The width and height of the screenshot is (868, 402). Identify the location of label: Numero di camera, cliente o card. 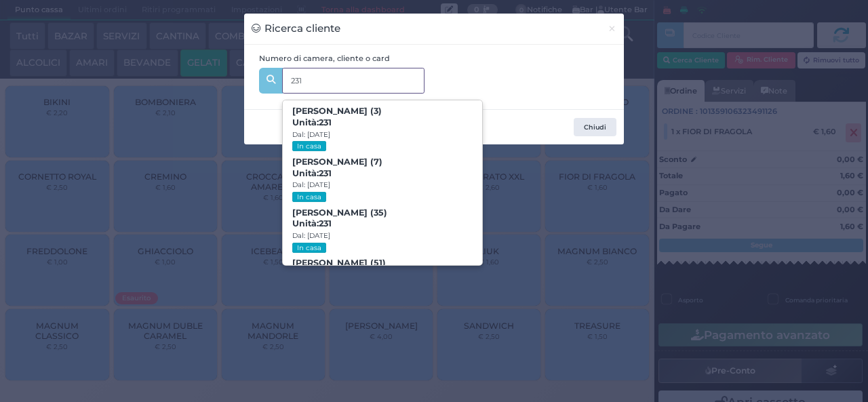
(324, 58).